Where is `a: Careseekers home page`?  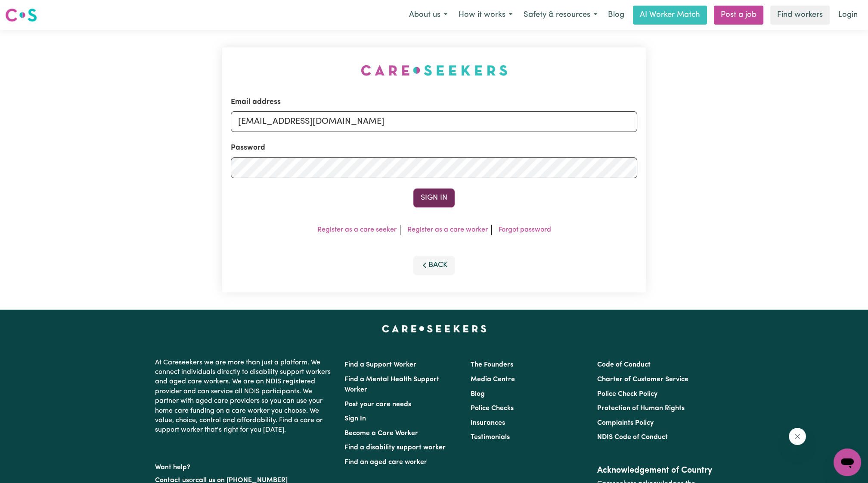
a: Careseekers home page is located at coordinates (434, 329).